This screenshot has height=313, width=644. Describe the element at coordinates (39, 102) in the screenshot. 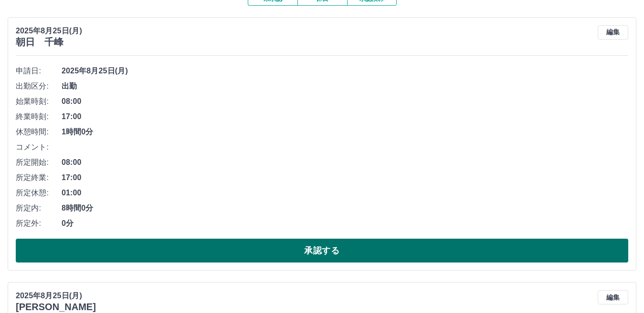

I see `span: 始業時刻:` at that location.